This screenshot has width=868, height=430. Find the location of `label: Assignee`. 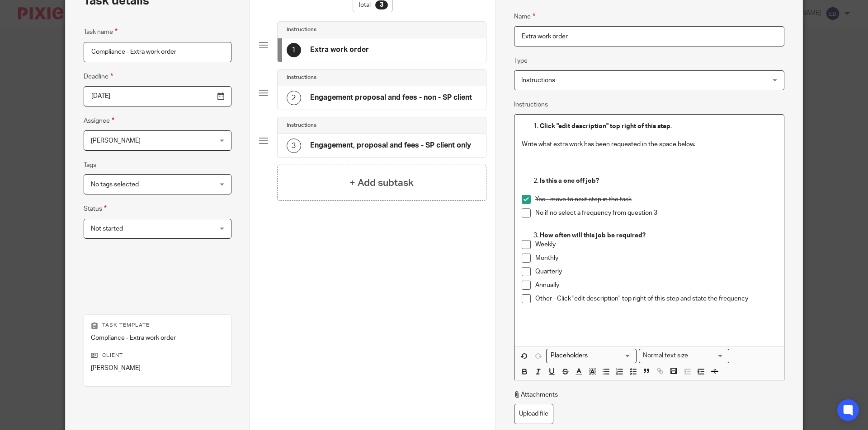

label: Assignee is located at coordinates (99, 121).